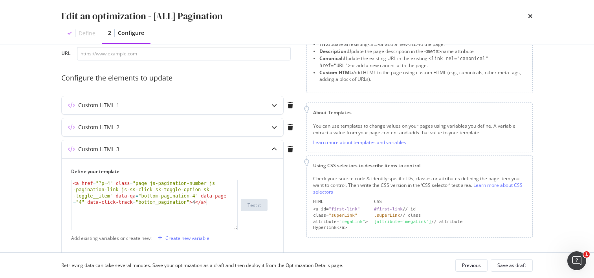  What do you see at coordinates (131, 33) in the screenshot?
I see `div: Configure` at bounding box center [131, 33].